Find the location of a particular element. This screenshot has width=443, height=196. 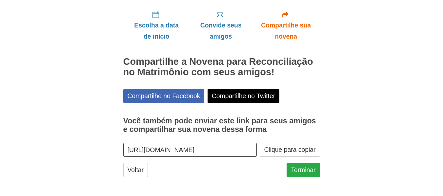

a: Compartilhe no Facebook is located at coordinates (164, 96).